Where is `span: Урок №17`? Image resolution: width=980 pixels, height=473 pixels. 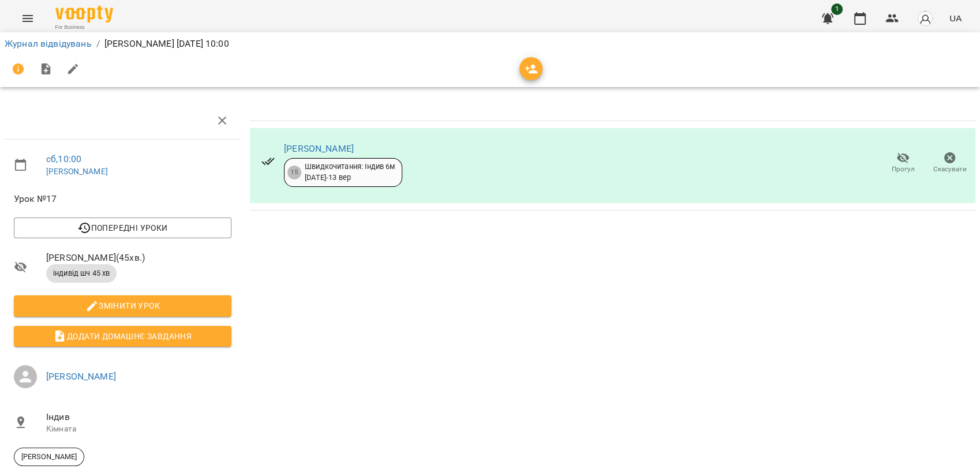 span: Урок №17 is located at coordinates (122, 199).